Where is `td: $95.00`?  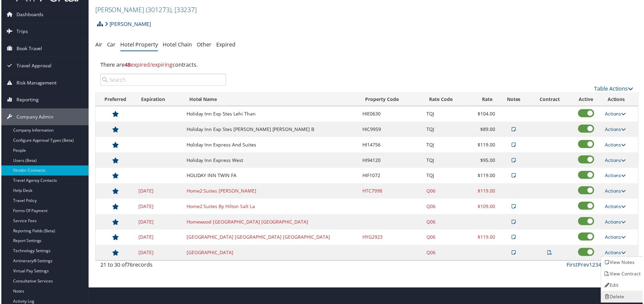 td: $95.00 is located at coordinates (485, 161).